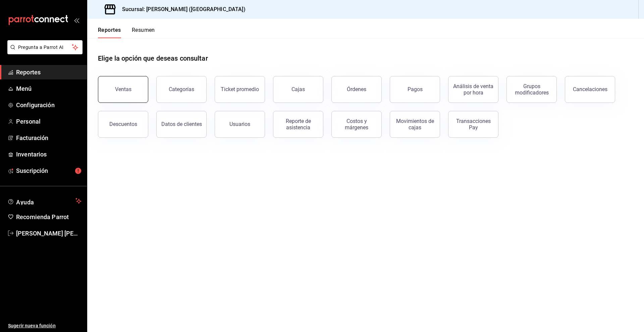 This screenshot has width=644, height=332. What do you see at coordinates (473, 89) in the screenshot?
I see `div: Análisis de venta por hora` at bounding box center [473, 89].